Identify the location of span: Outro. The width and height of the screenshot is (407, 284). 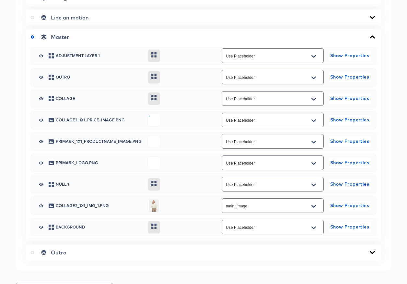
(59, 252).